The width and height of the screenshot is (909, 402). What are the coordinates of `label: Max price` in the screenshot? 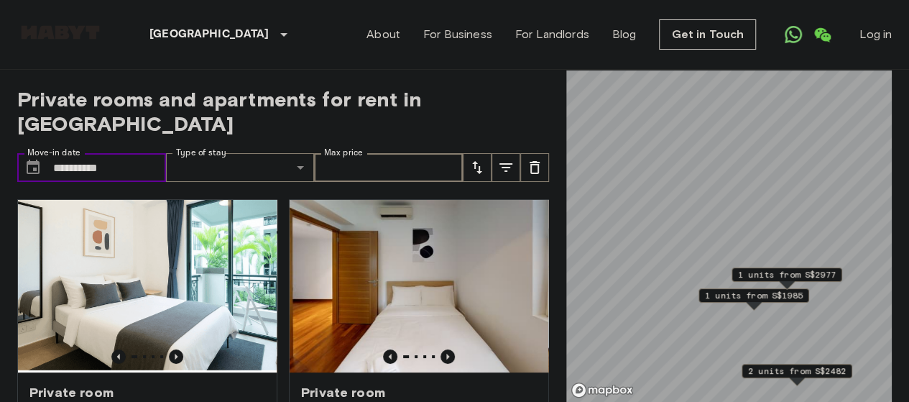 It's located at (344, 152).